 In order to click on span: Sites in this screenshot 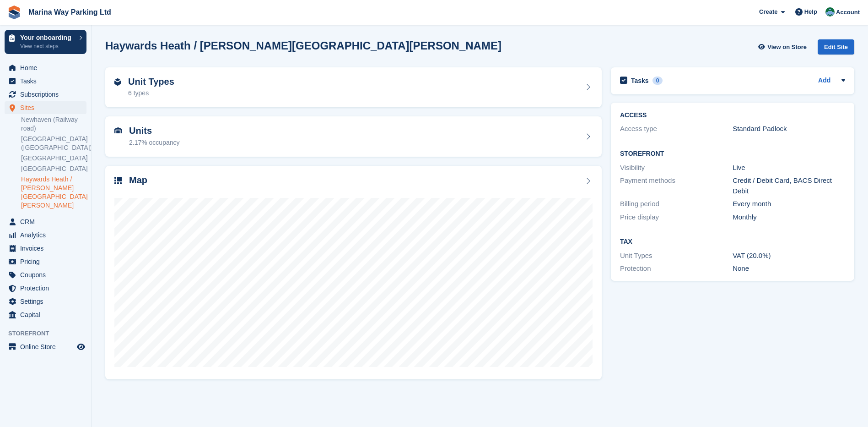, I will do `click(47, 108)`.